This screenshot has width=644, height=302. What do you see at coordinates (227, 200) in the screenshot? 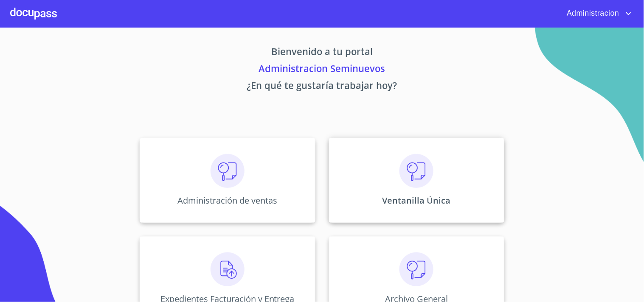
I see `p: Administración de ventas` at bounding box center [227, 200].